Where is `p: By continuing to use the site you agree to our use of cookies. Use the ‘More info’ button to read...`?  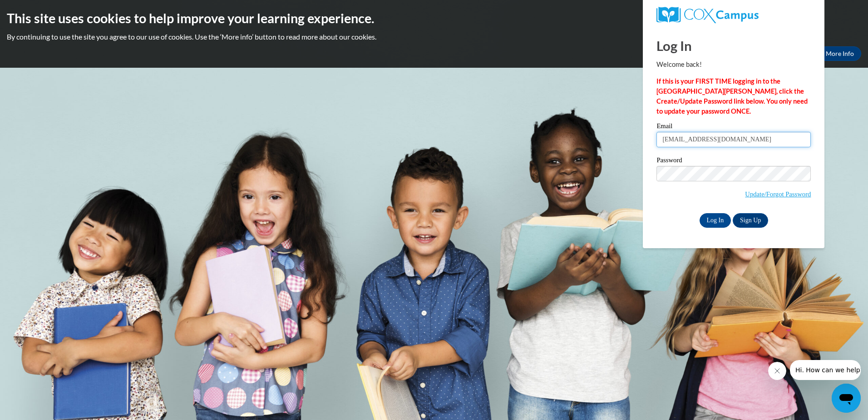
p: By continuing to use the site you agree to our use of cookies. Use the ‘More info’ button to read... is located at coordinates (434, 37).